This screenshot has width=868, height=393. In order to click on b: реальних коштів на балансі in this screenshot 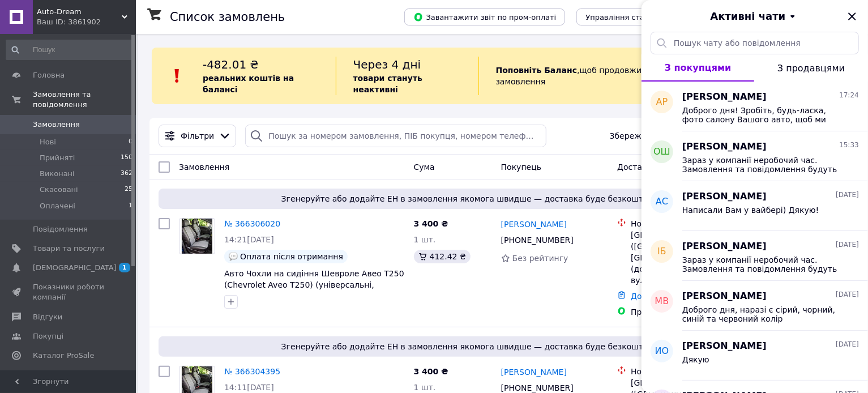, I will do `click(247, 84)`.